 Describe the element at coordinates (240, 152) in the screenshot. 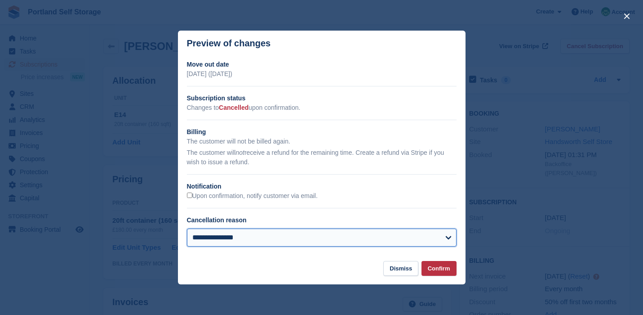

I see `em: not` at that location.